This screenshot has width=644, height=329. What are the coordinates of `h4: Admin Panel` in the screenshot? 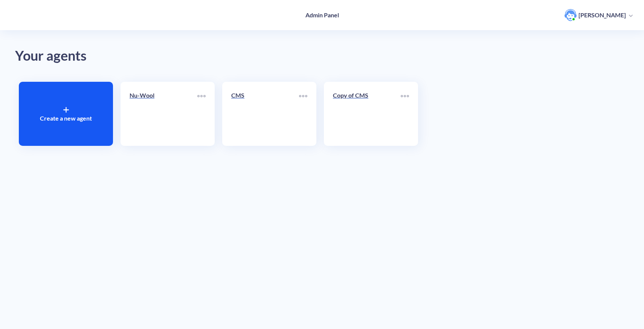 It's located at (322, 14).